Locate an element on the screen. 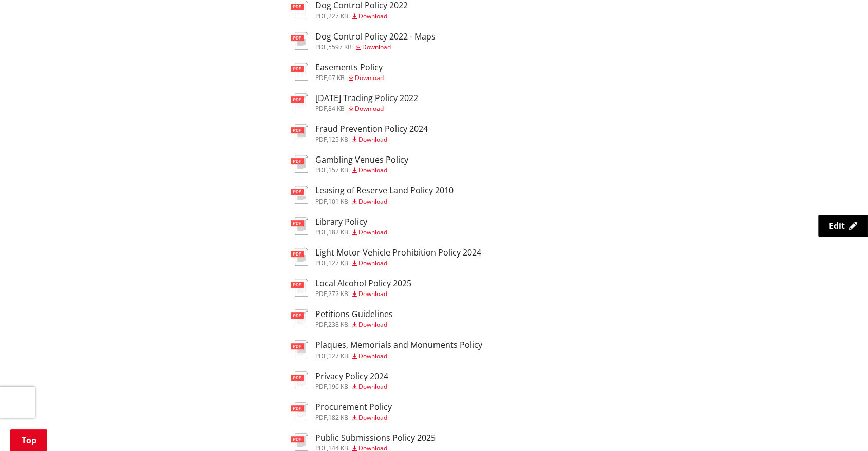 The height and width of the screenshot is (451, 868). h3: Local Alcohol Policy 2025 is located at coordinates (363, 283).